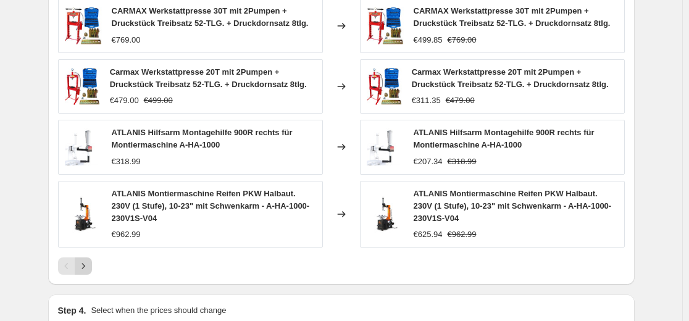 This screenshot has width=689, height=321. Describe the element at coordinates (72, 311) in the screenshot. I see `h2: Step 4.` at that location.